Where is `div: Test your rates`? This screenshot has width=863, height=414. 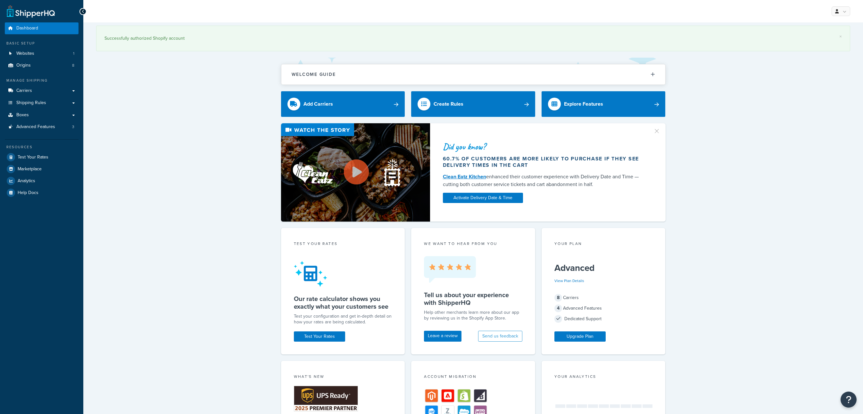 div: Test your rates is located at coordinates (343, 245).